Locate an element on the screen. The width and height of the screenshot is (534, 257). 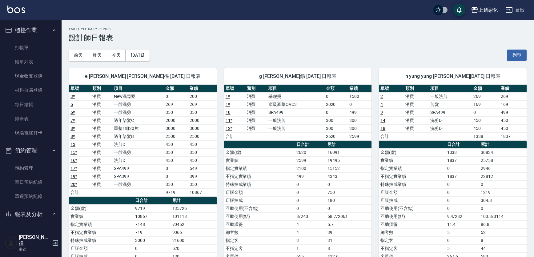
td: 10867 is located at coordinates (202, 192).